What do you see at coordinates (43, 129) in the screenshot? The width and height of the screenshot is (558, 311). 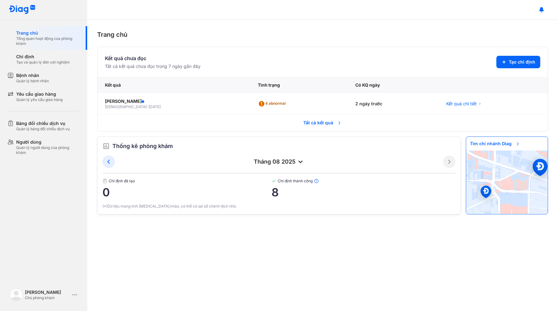 I see `div: Quản lý bảng đối chiếu dịch vụ` at bounding box center [43, 129].